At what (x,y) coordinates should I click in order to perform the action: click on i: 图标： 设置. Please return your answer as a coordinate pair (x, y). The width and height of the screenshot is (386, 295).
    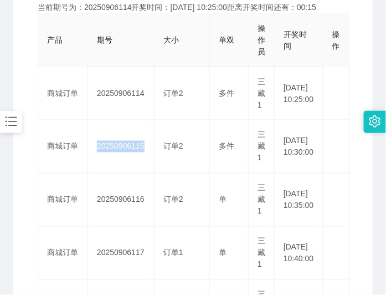
    Looking at the image, I should click on (375, 121).